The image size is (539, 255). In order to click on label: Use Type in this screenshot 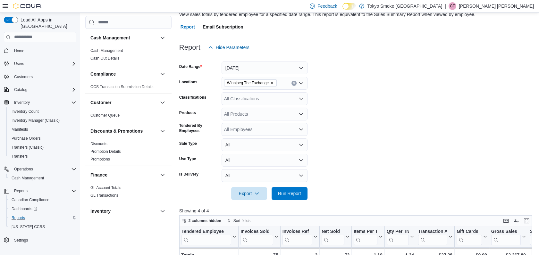, I will do `click(188, 159)`.